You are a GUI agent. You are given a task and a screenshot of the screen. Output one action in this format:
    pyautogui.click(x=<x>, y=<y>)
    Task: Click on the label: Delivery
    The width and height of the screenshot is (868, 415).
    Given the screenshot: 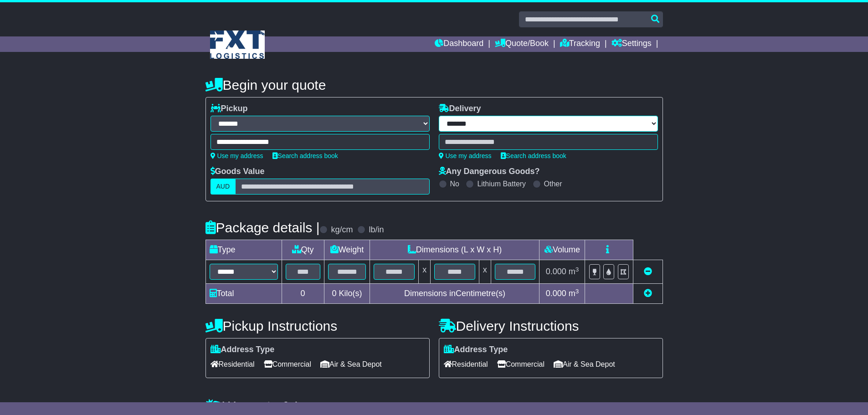 What is the action you would take?
    pyautogui.click(x=460, y=109)
    